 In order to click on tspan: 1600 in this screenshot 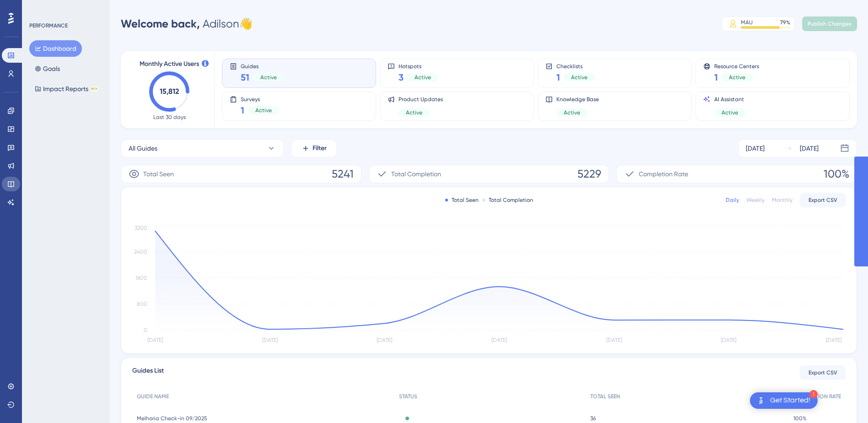, I will do `click(141, 278)`.